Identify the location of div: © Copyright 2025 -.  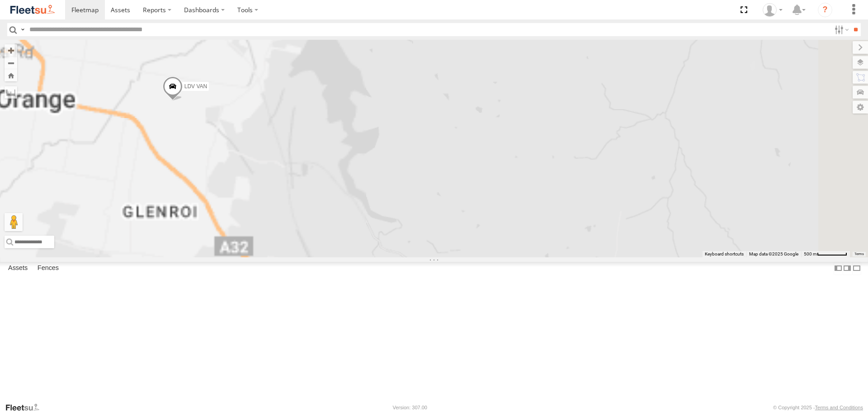
(817, 407).